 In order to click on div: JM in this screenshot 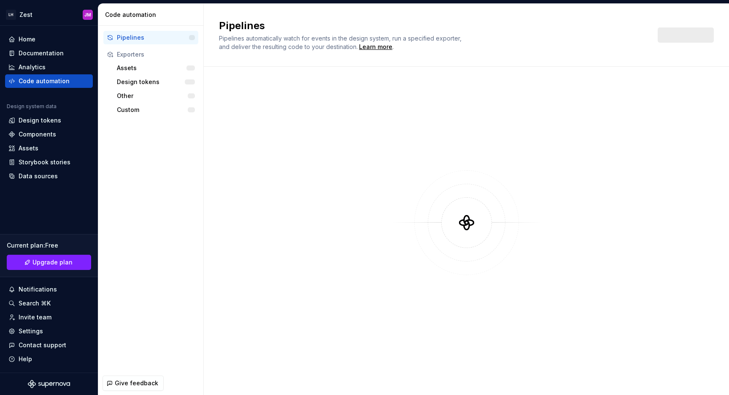, I will do `click(88, 15)`.